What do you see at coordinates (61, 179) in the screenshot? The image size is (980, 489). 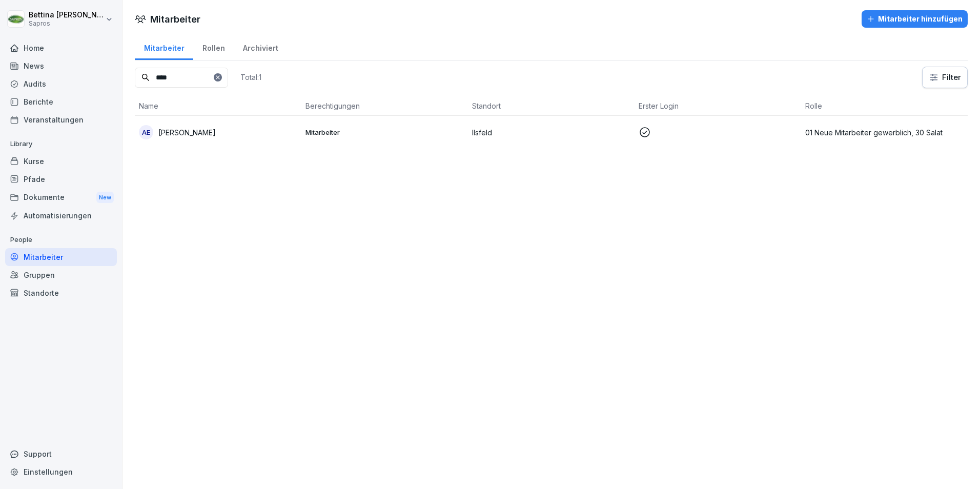 I see `a: Pfade` at bounding box center [61, 179].